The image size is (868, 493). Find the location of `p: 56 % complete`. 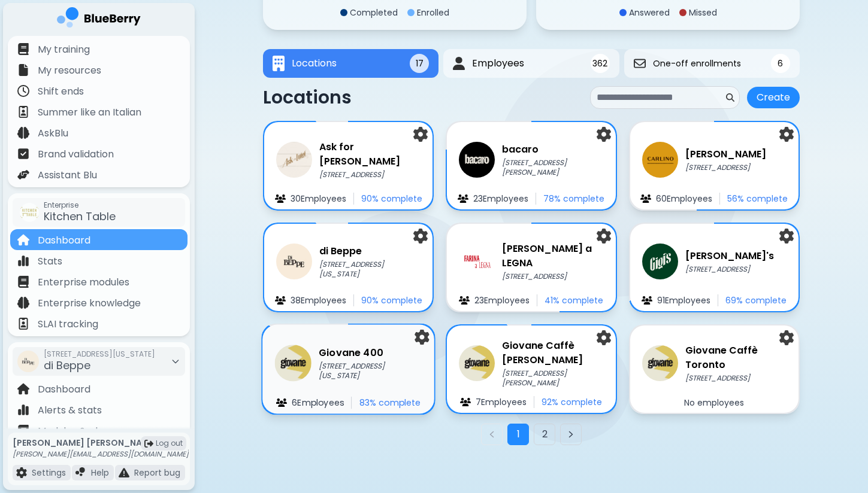

p: 56 % complete is located at coordinates (757, 199).